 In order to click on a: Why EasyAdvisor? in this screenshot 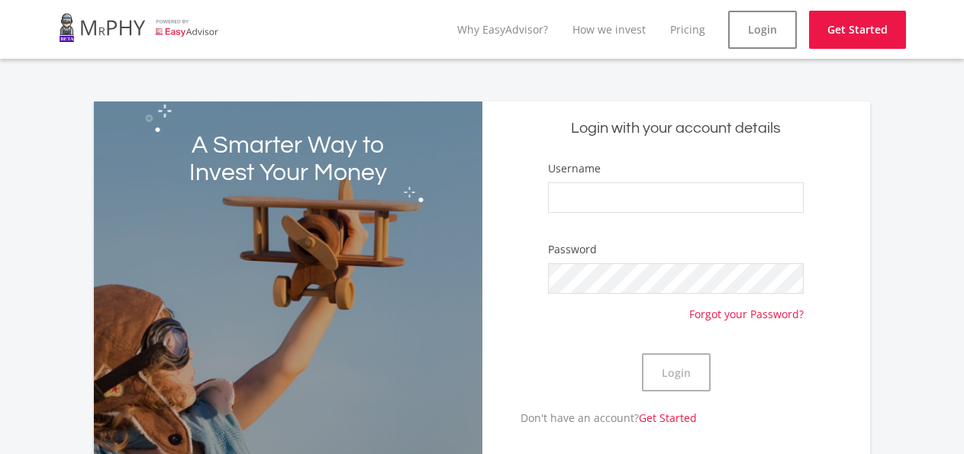, I will do `click(502, 29)`.